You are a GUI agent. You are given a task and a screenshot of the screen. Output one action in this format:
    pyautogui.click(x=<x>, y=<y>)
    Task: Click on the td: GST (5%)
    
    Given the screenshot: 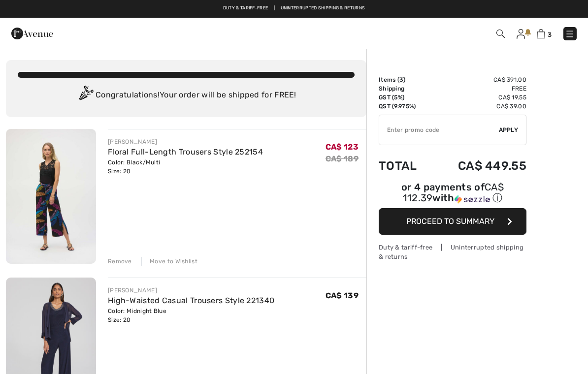 What is the action you would take?
    pyautogui.click(x=405, y=97)
    